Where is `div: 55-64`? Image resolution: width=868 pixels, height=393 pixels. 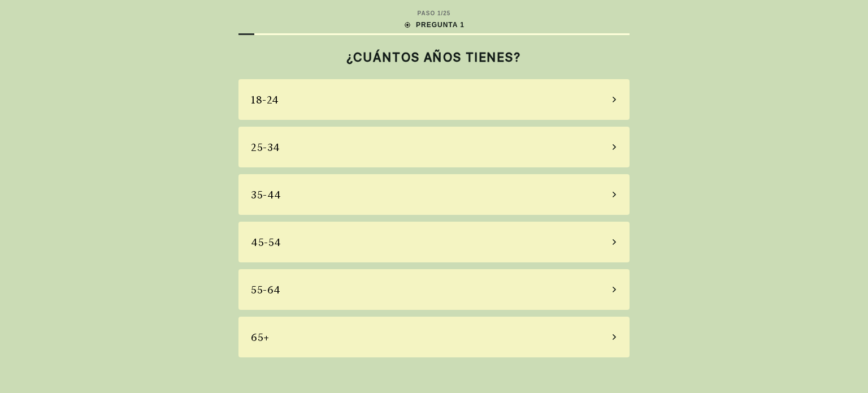
div: 55-64 is located at coordinates (266, 290).